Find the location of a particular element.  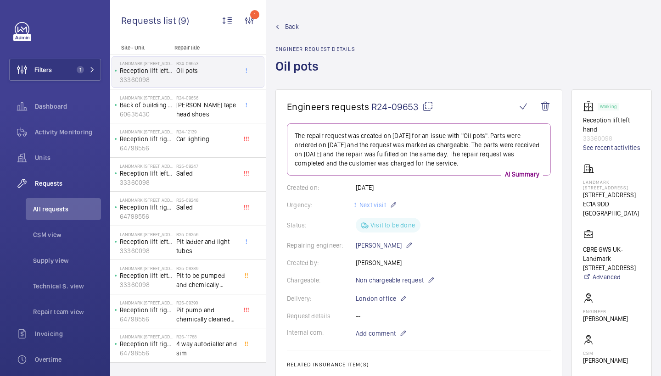

span: All requests is located at coordinates (67, 209).